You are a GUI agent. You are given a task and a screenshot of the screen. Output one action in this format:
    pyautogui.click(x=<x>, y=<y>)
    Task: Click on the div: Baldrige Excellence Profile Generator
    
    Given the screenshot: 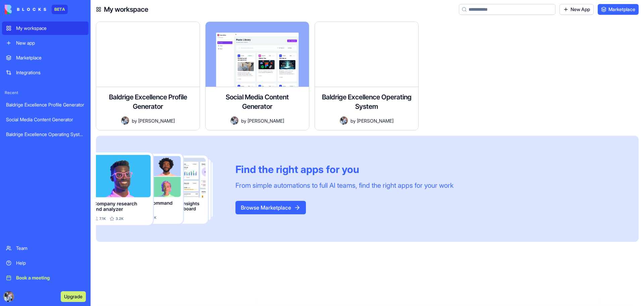 What is the action you would take?
    pyautogui.click(x=45, y=105)
    